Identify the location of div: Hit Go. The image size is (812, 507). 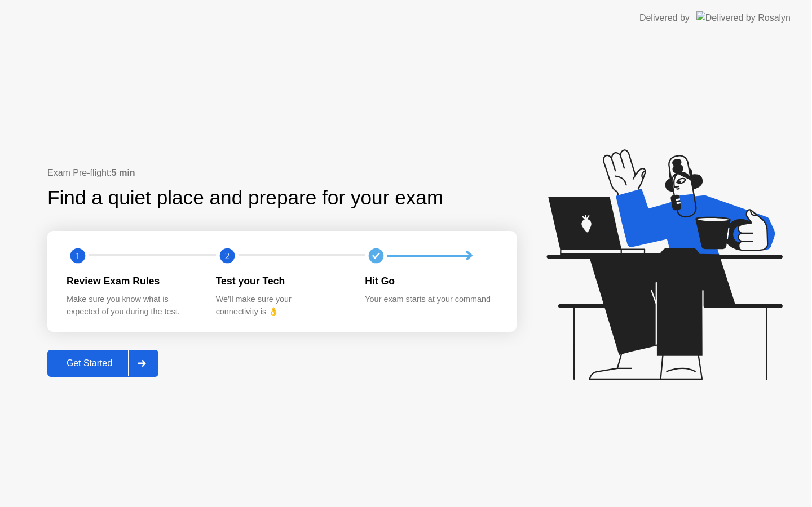
(430, 281).